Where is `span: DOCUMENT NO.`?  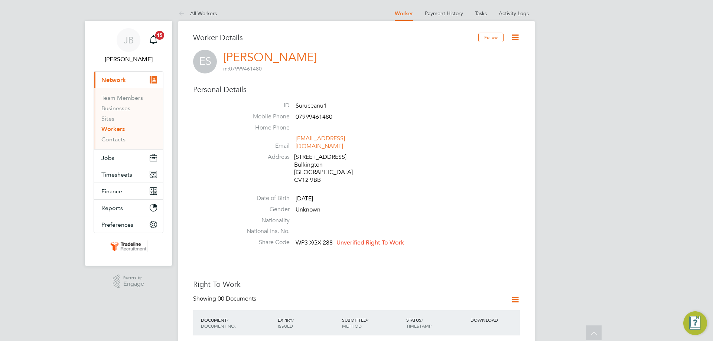 span: DOCUMENT NO. is located at coordinates (218, 326).